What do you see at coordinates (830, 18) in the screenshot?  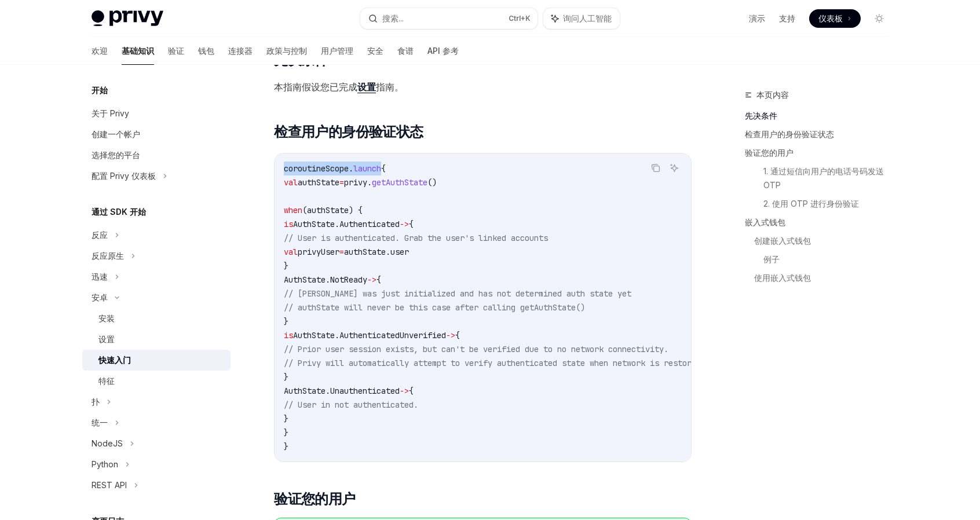 I see `font: 仪表板` at bounding box center [830, 18].